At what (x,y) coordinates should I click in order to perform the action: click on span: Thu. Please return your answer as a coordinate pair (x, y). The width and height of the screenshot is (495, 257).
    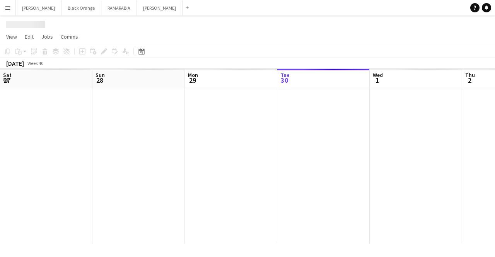
    Looking at the image, I should click on (470, 75).